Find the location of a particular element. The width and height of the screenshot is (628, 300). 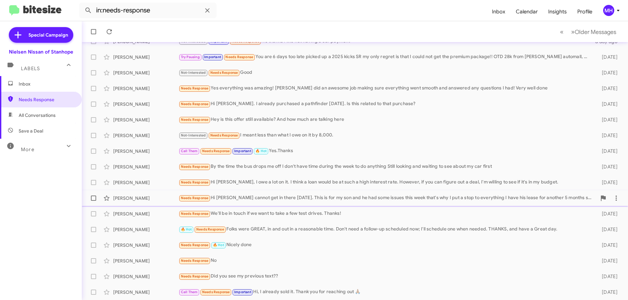

div: I meant less than what I owe on it by 8,000. is located at coordinates (385, 135).